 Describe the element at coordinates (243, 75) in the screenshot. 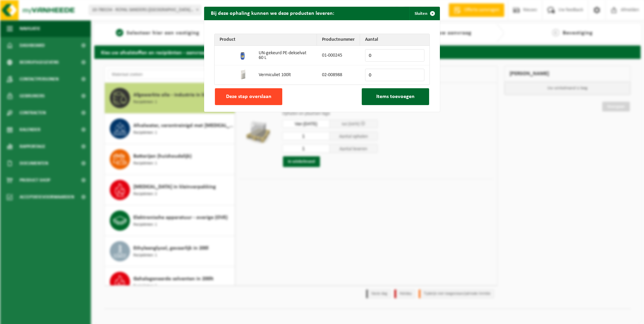

I see `img: 02-008988` at that location.